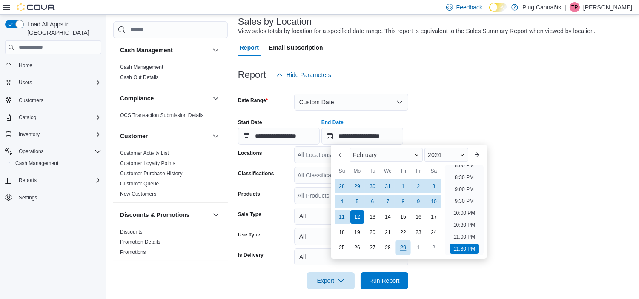 The width and height of the screenshot is (639, 299). I want to click on div: View sales totals by location for a specified date range. This report is equivalent to the Sales ..., so click(417, 31).